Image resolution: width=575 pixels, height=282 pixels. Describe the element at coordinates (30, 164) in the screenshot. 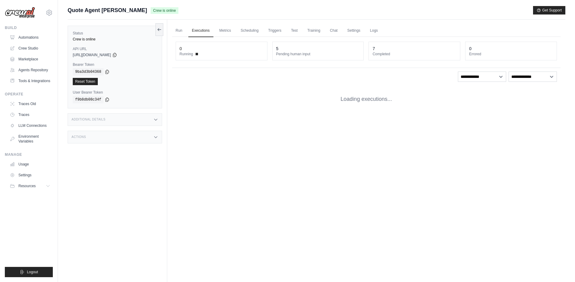

I see `a: Usage` at that location.